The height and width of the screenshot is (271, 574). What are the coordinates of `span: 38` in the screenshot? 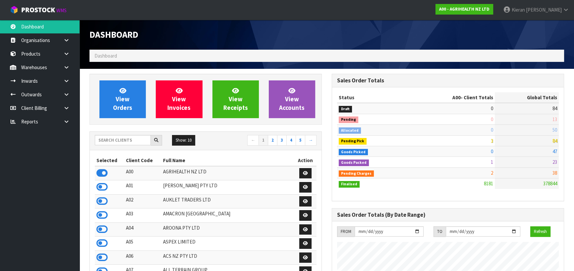 It's located at (555, 173).